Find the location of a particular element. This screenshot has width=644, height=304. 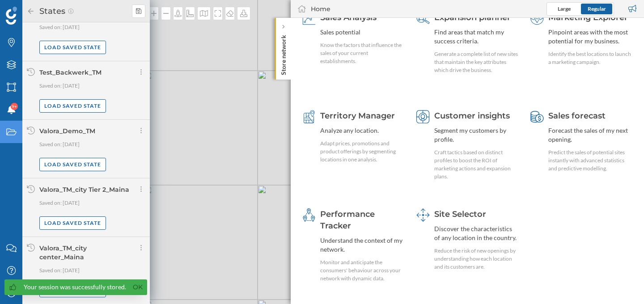

div: Generate a complete list of new sites that maintain the key attributes which drive the business. is located at coordinates (476, 62).